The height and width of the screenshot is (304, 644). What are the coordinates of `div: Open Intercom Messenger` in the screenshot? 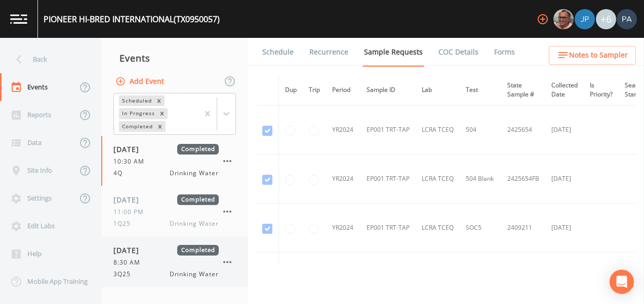 It's located at (621, 282).